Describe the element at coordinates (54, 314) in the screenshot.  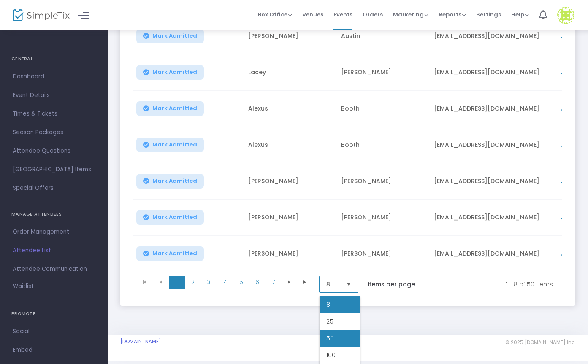
I see `h4: PROMOTE` at that location.